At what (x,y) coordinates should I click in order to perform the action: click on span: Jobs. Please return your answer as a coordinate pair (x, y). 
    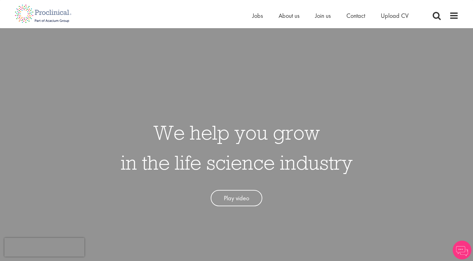
    Looking at the image, I should click on (258, 16).